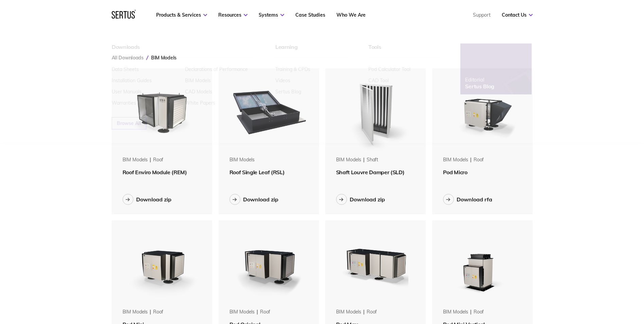 This screenshot has height=324, width=644. What do you see at coordinates (583, 285) in the screenshot?
I see `div: Chat Widget` at bounding box center [583, 285].